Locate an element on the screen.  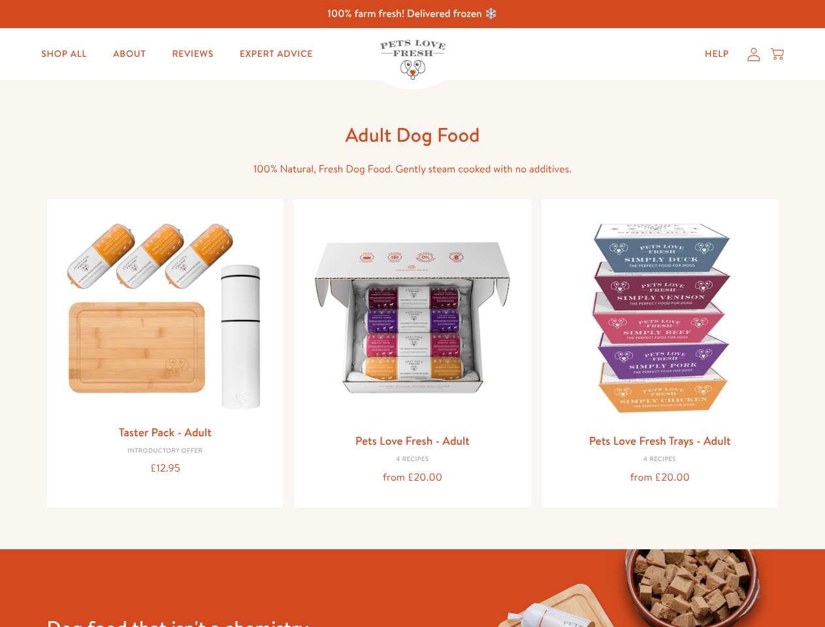
img: Pets Love Fresh Trays - Adult is located at coordinates (660, 317).